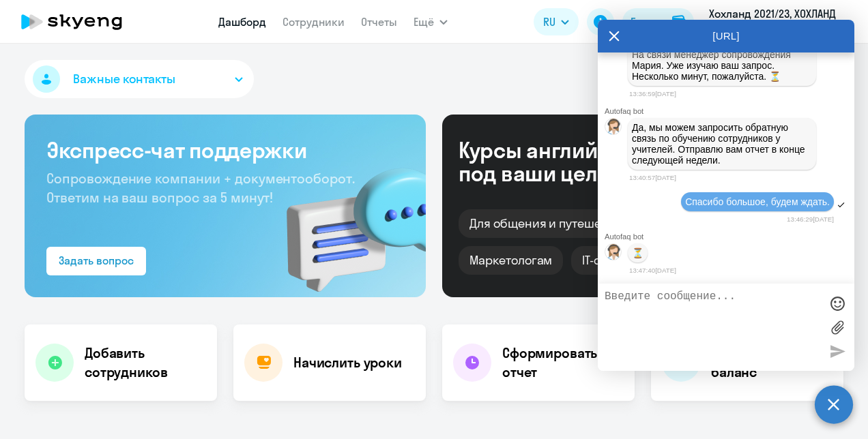  I want to click on a: Отчеты, so click(379, 22).